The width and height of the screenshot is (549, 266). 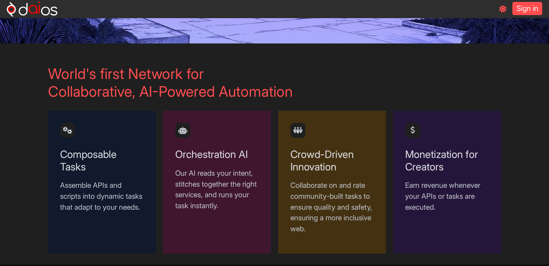 What do you see at coordinates (447, 160) in the screenshot?
I see `h2: Monetization for Creators` at bounding box center [447, 160].